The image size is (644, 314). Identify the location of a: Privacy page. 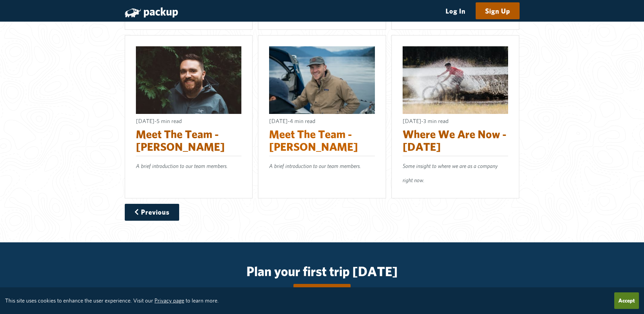
(169, 301).